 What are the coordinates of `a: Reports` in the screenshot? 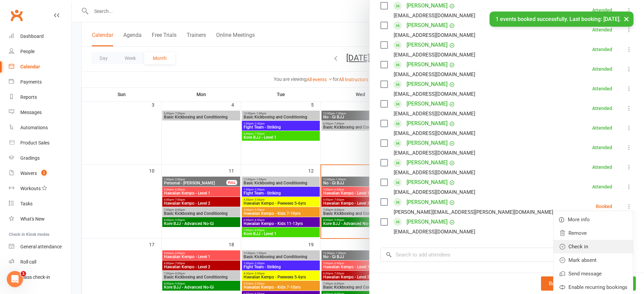 It's located at (40, 97).